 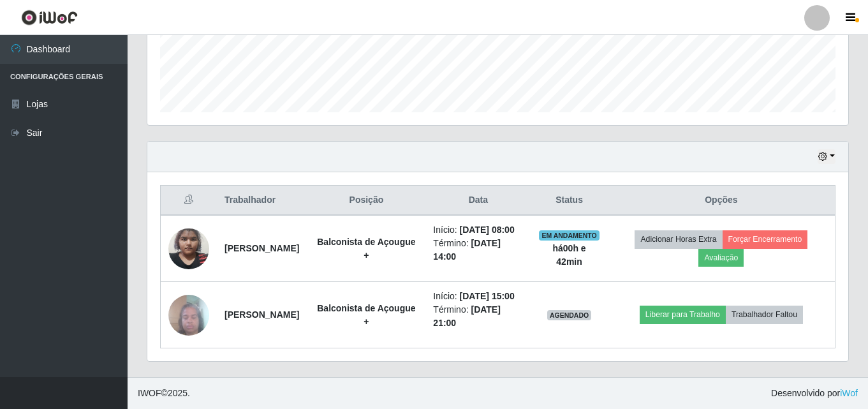 What do you see at coordinates (570, 315) in the screenshot?
I see `span: AGENDADO` at bounding box center [570, 315].